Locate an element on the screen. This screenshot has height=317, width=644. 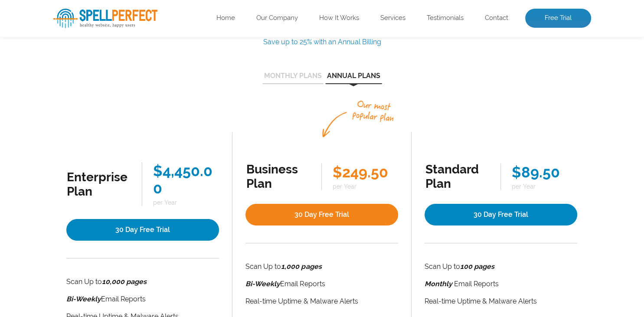
a: Services is located at coordinates (393, 18).